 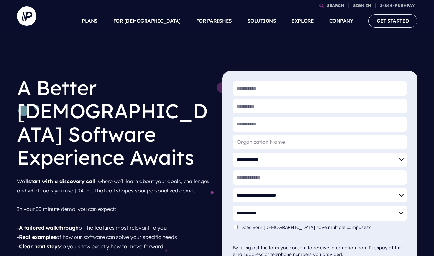 What do you see at coordinates (341, 21) in the screenshot?
I see `a: COMPANY` at bounding box center [341, 21].